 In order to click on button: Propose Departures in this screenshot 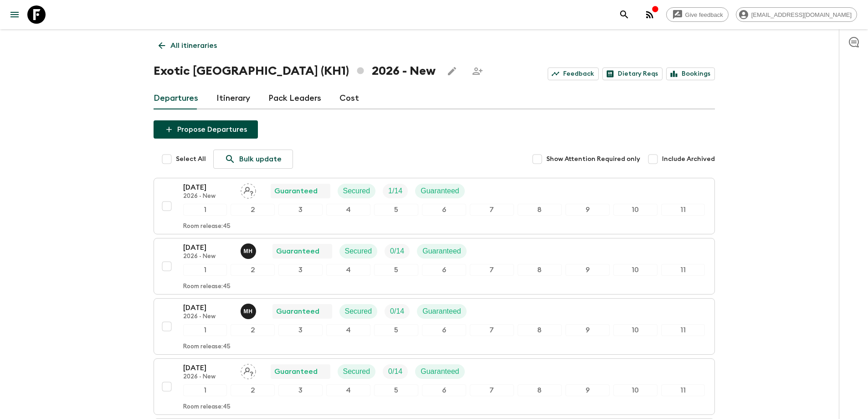, I will do `click(205, 130)`.